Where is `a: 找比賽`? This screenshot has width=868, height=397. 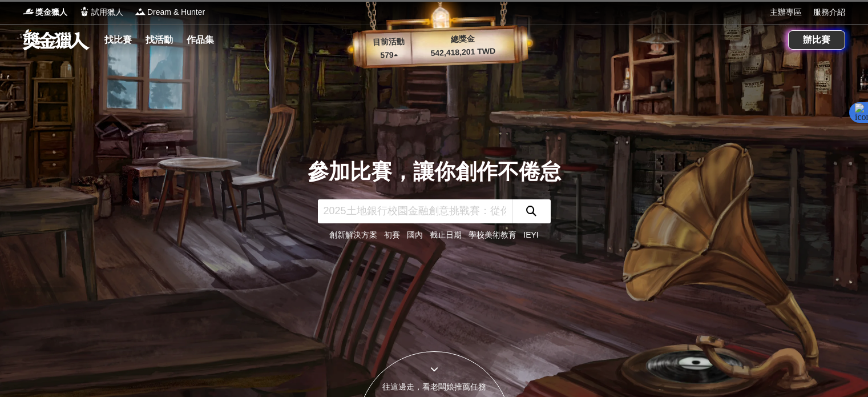 a: 找比賽 is located at coordinates (118, 40).